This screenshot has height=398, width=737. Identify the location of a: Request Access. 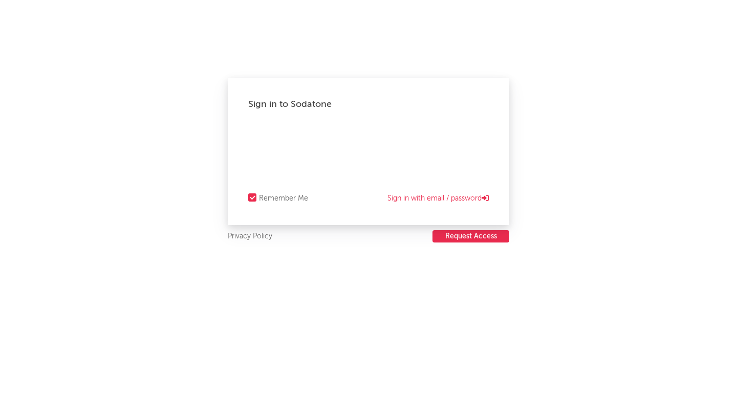
(471, 236).